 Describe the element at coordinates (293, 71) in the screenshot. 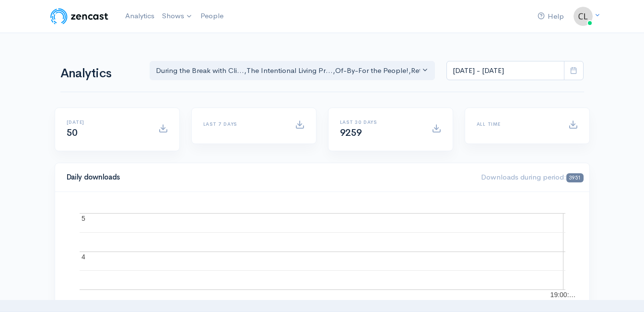

I see `button: During the Break with Cli..., The Intentional Living Pr..., Of-By-For the People!, Rethink - Rese...` at that location.